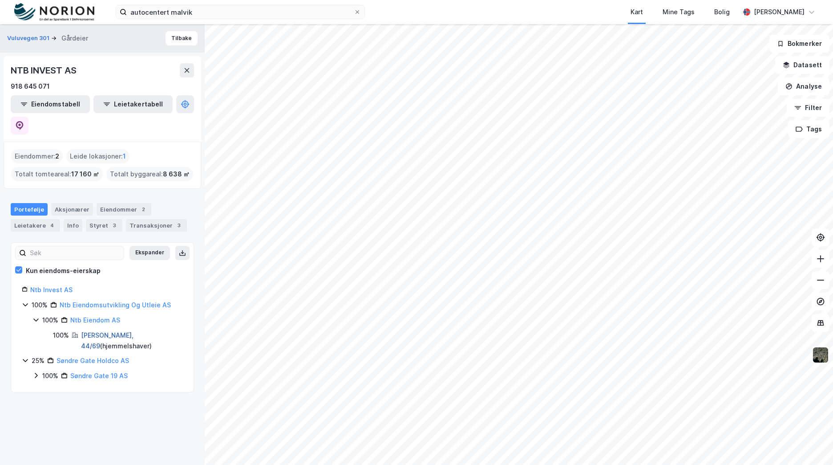 The width and height of the screenshot is (833, 465). What do you see at coordinates (150, 174) in the screenshot?
I see `div: Totalt byggareal :` at bounding box center [150, 174].